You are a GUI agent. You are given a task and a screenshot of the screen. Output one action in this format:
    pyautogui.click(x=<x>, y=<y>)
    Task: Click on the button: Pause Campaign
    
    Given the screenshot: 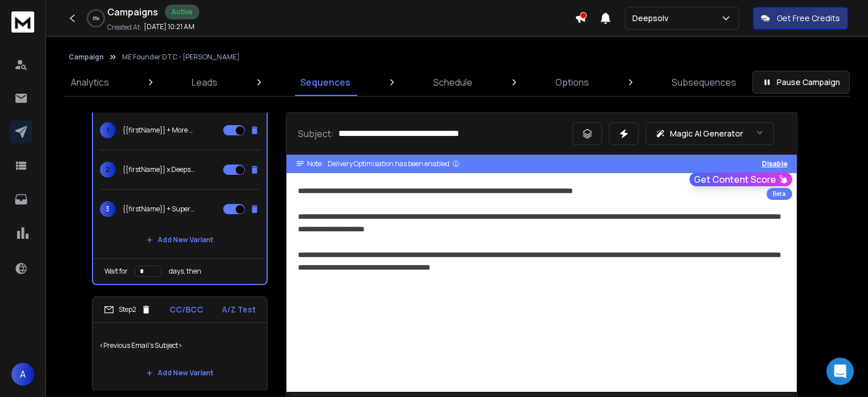 What is the action you would take?
    pyautogui.click(x=800, y=82)
    